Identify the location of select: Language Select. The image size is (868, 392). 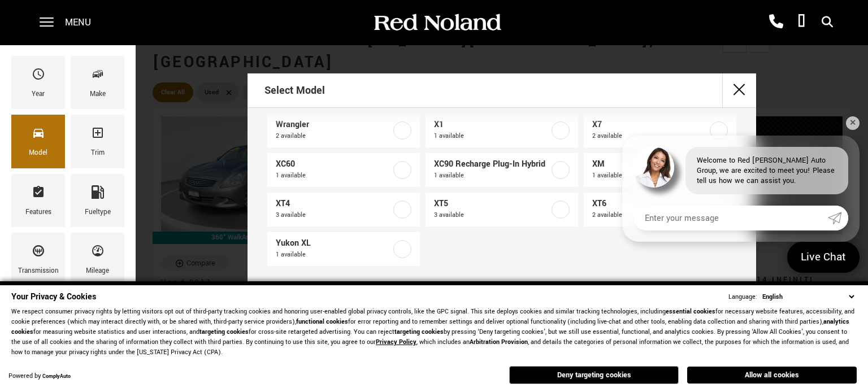
(808, 297).